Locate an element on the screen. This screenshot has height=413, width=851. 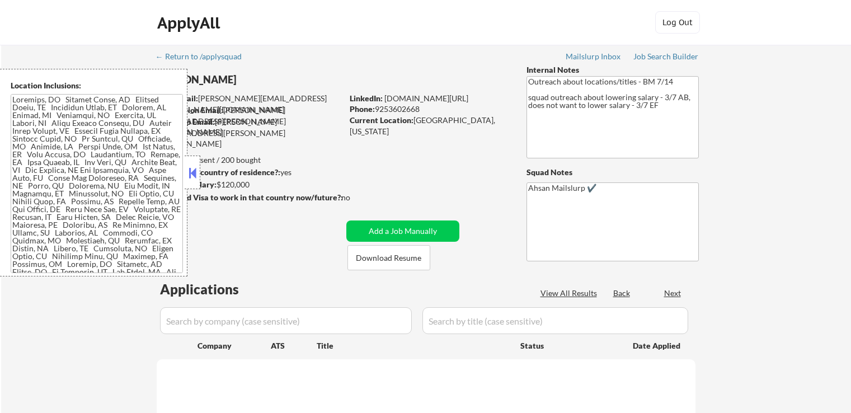
div: Title is located at coordinates (413, 346).